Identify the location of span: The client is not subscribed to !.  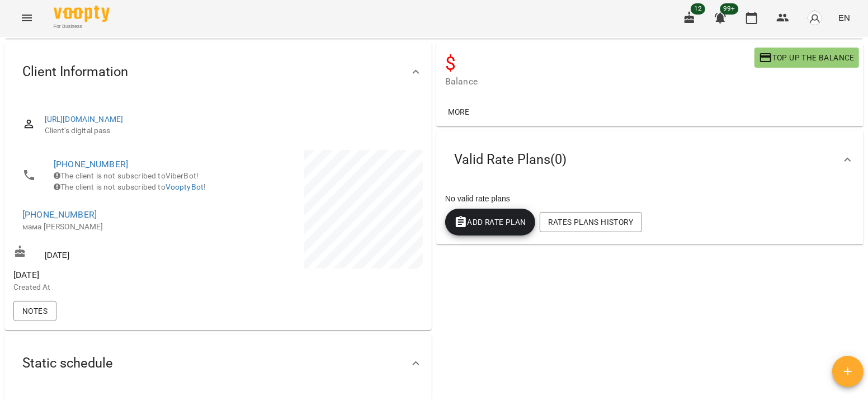
(130, 186).